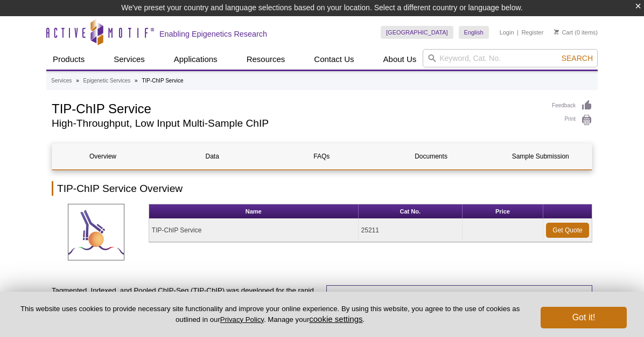  I want to click on th: Price, so click(503, 211).